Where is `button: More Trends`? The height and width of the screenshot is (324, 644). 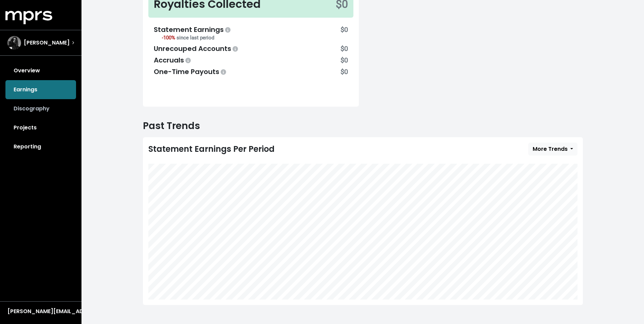
button: More Trends is located at coordinates (552, 149).